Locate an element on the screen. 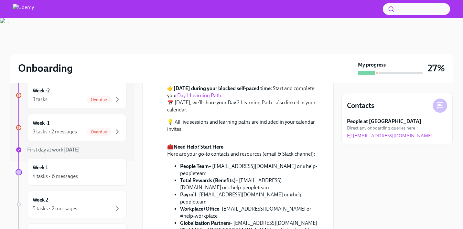 This screenshot has height=229, width=463. h6: Week 1 is located at coordinates (40, 168).